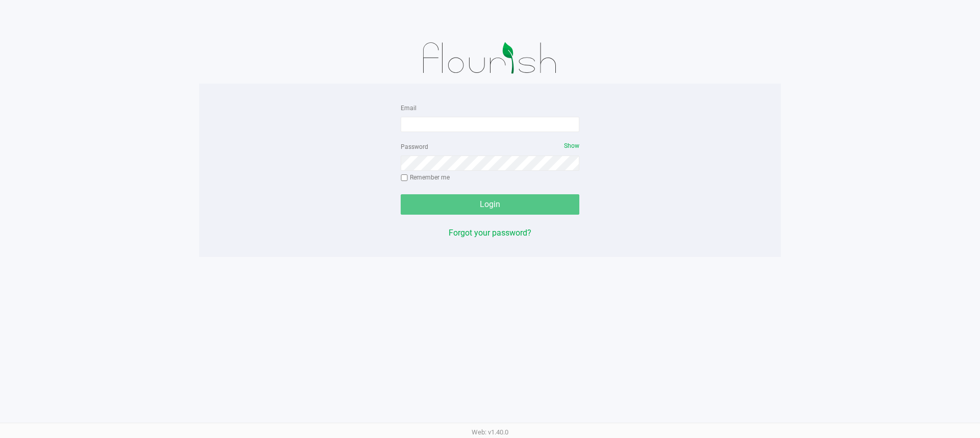 This screenshot has height=438, width=980. What do you see at coordinates (414, 147) in the screenshot?
I see `label: Password` at bounding box center [414, 147].